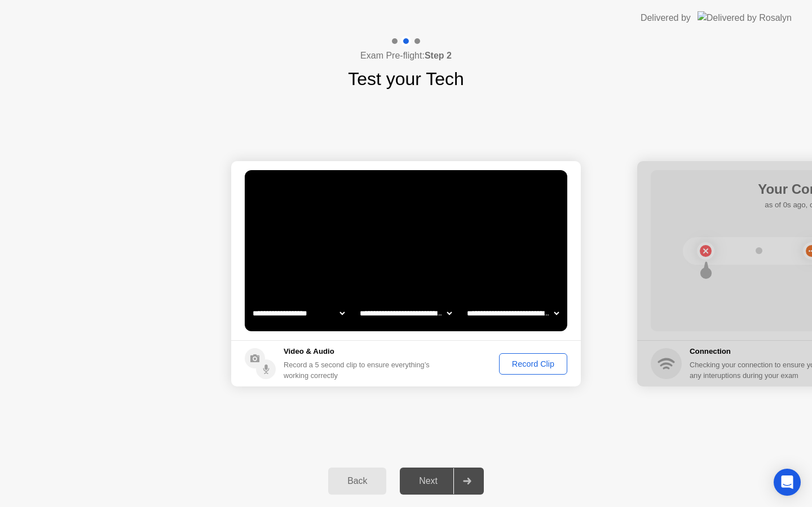 The image size is (812, 507). Describe the element at coordinates (787, 482) in the screenshot. I see `div: Open Intercom Messenger` at that location.